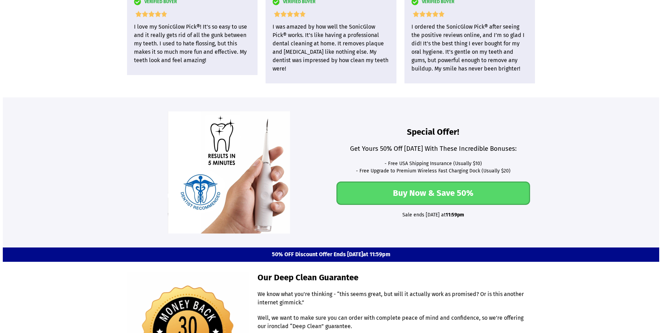  Describe the element at coordinates (433, 163) in the screenshot. I see `li: - Free USA Shipping Insurance (Usually $10)` at that location.